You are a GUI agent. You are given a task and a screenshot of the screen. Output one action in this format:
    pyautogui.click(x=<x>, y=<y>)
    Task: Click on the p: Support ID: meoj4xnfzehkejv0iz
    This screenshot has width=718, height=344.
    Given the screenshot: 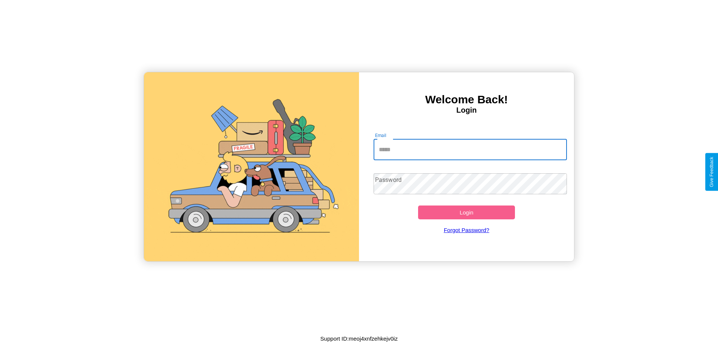 What is the action you would take?
    pyautogui.click(x=359, y=338)
    